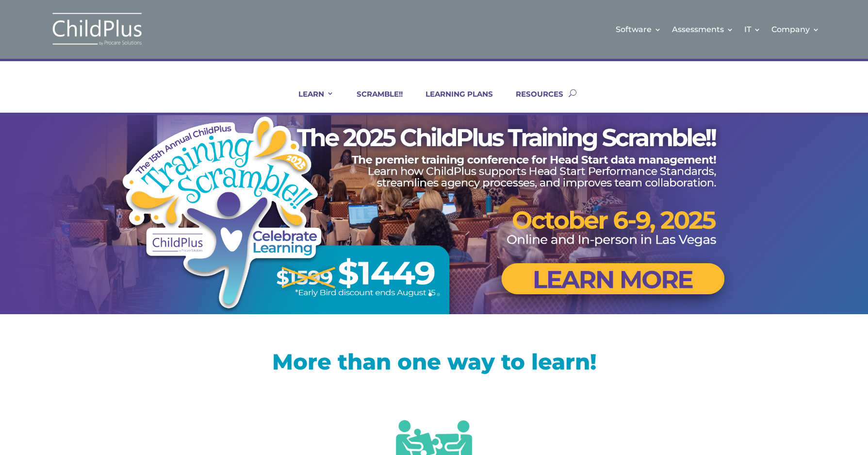 The width and height of the screenshot is (868, 455). Describe the element at coordinates (374, 101) in the screenshot. I see `a: SCRAMBLE!!` at that location.